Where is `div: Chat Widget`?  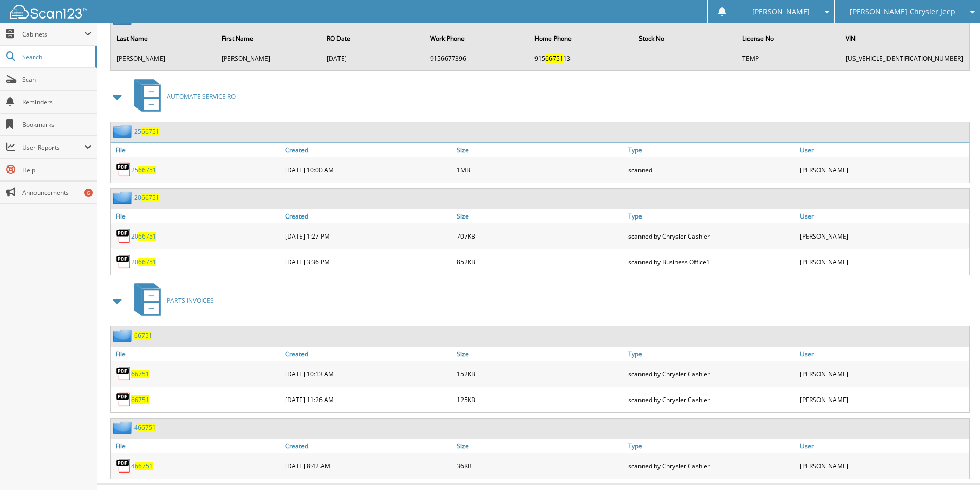 div: Chat Widget is located at coordinates (954, 466).